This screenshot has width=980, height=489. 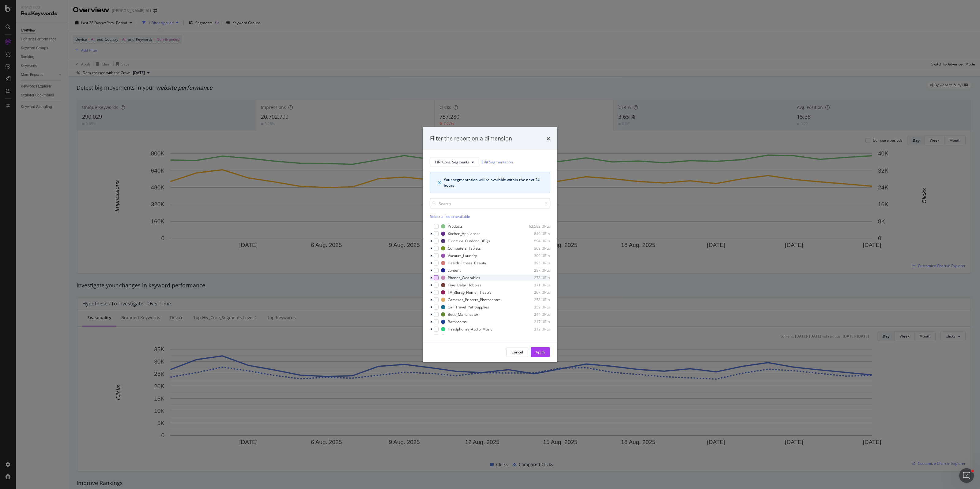 I want to click on div: 63,582 URLs, so click(x=535, y=226).